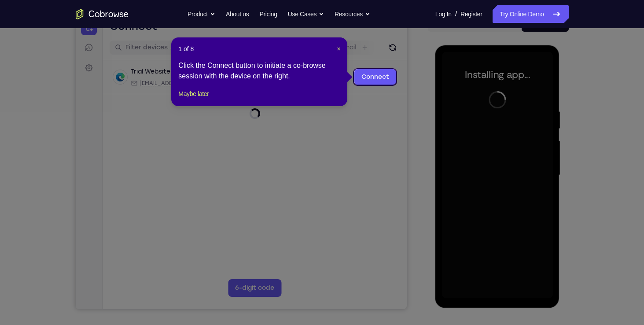 This screenshot has width=644, height=325. I want to click on button: Refresh, so click(317, 33).